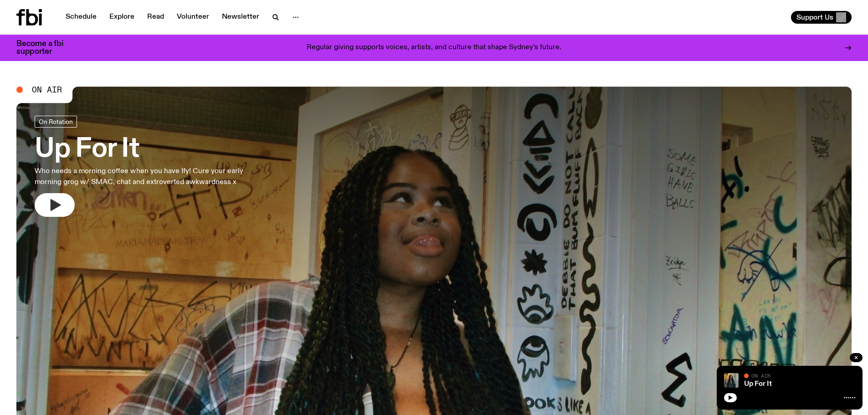  I want to click on h3: Up For It, so click(151, 149).